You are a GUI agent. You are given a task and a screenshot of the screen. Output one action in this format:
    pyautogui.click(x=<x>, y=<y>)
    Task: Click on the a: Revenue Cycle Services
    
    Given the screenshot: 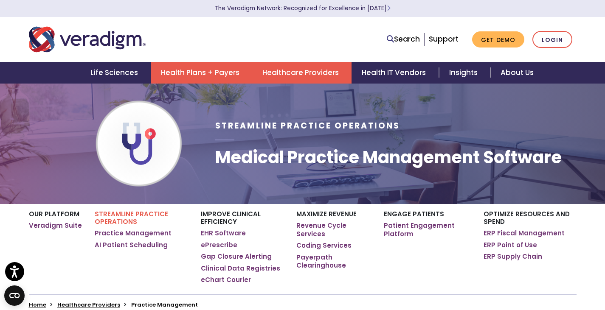 What is the action you would take?
    pyautogui.click(x=333, y=230)
    